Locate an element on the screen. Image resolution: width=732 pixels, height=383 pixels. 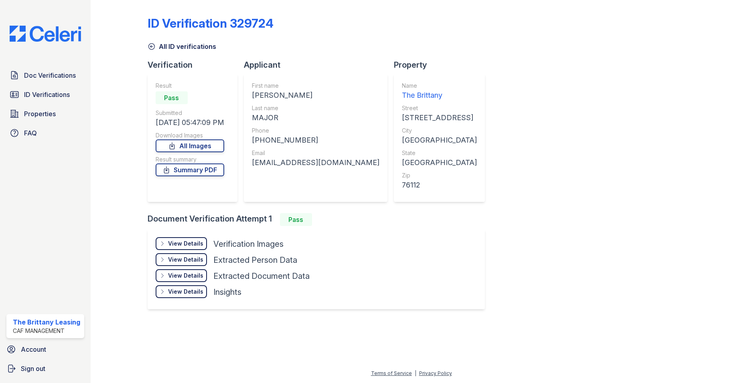
span: ID Verifications is located at coordinates (47, 95).